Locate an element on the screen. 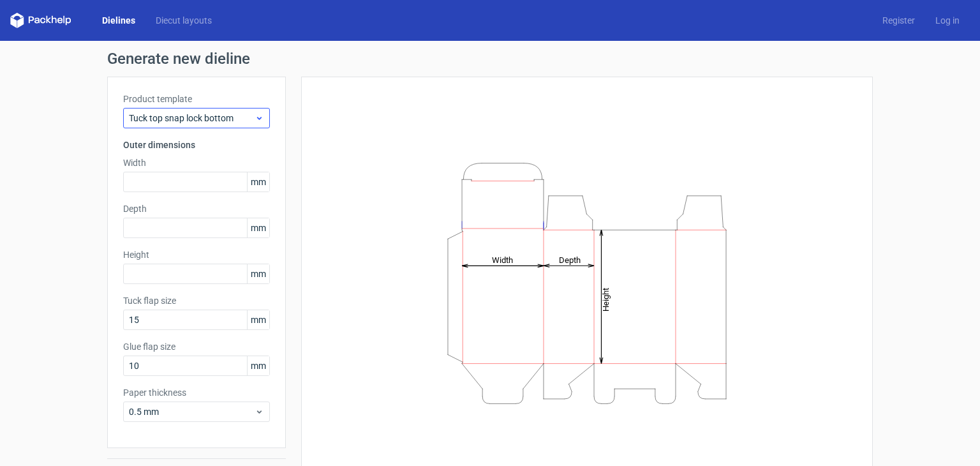 Image resolution: width=980 pixels, height=466 pixels. span: 0.5 mm is located at coordinates (192, 412).